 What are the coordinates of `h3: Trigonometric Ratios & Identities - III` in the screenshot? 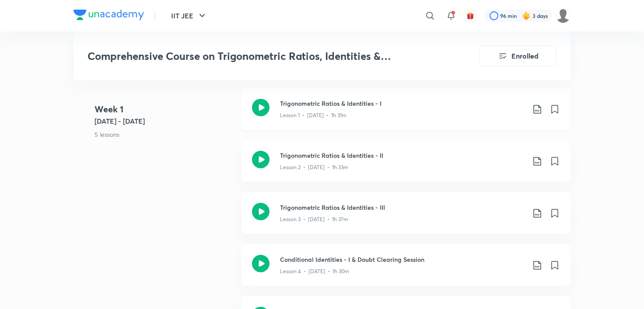 It's located at (403, 207).